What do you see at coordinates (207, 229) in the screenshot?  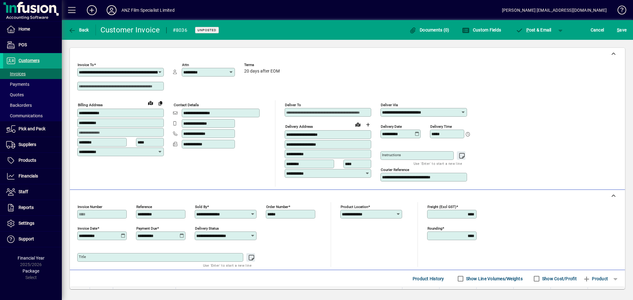 I see `mat-label: Delivery status` at bounding box center [207, 229].